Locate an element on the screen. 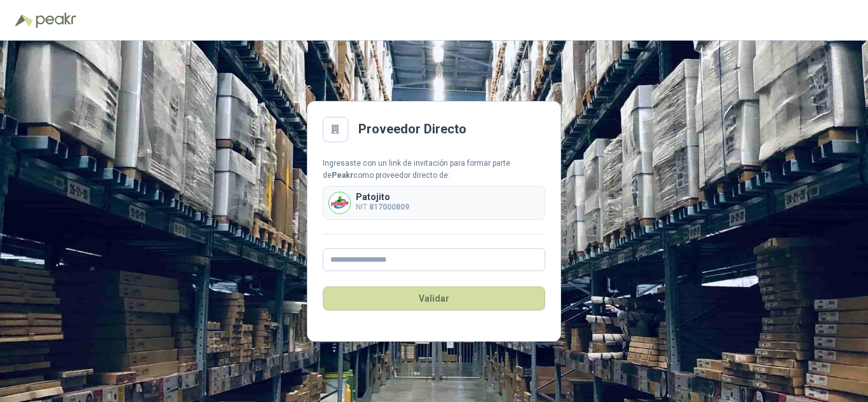  p: Patojito is located at coordinates (383, 197).